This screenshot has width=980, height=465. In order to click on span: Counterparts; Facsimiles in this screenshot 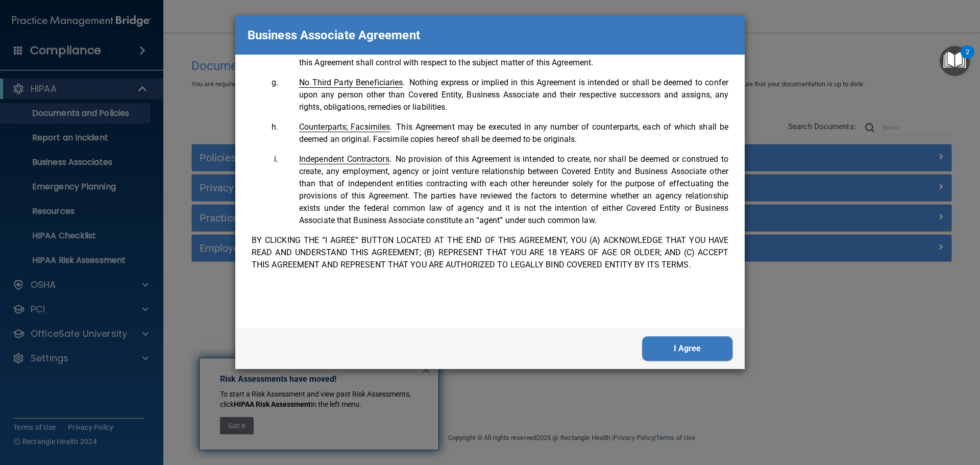, I will do `click(344, 127)`.